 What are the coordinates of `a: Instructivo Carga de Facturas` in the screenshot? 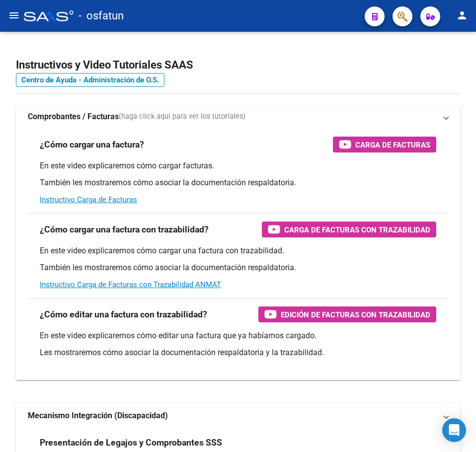 It's located at (88, 200).